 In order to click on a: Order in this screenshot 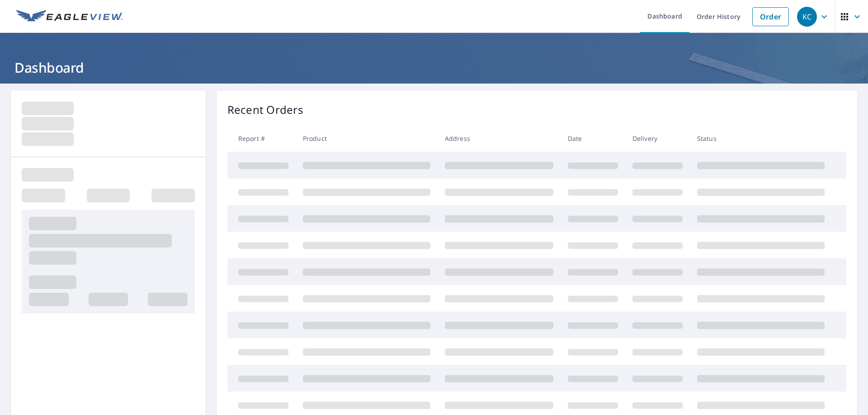, I will do `click(771, 17)`.